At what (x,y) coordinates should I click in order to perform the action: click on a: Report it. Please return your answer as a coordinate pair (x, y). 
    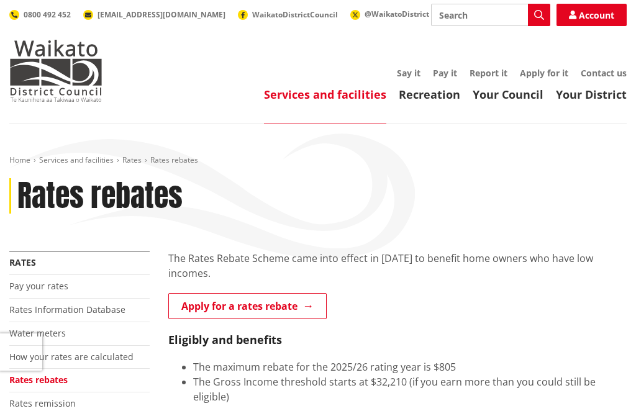
    Looking at the image, I should click on (488, 73).